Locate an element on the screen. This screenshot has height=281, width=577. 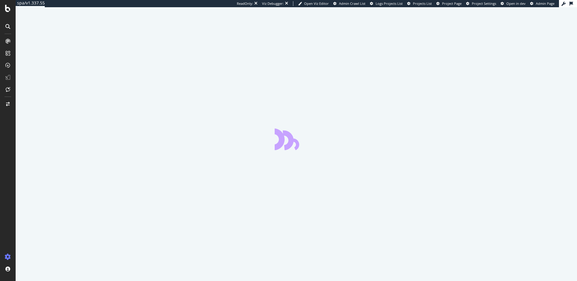
a: Open in dev is located at coordinates (513, 4).